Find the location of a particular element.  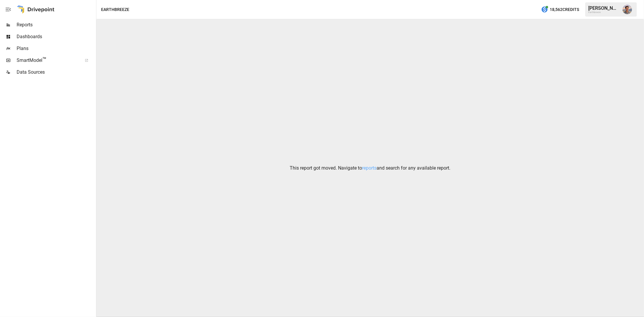

p: This report got moved. Navigate to and search for any available report. is located at coordinates (370, 168).